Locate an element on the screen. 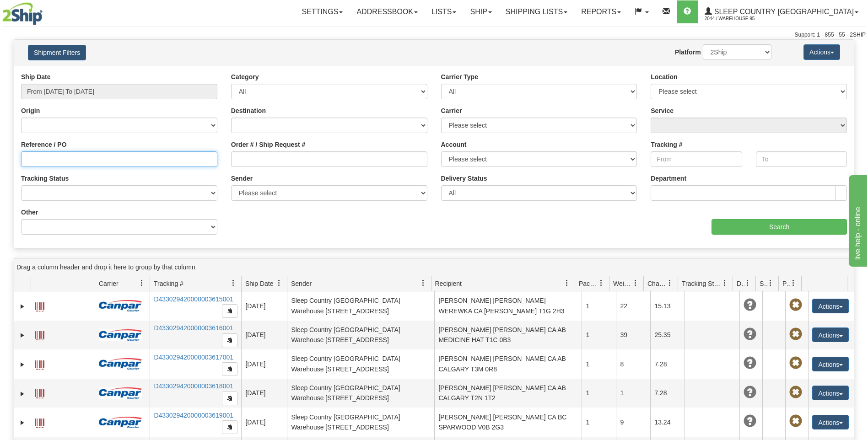 Image resolution: width=868 pixels, height=440 pixels. td: 25.35 is located at coordinates (667, 335).